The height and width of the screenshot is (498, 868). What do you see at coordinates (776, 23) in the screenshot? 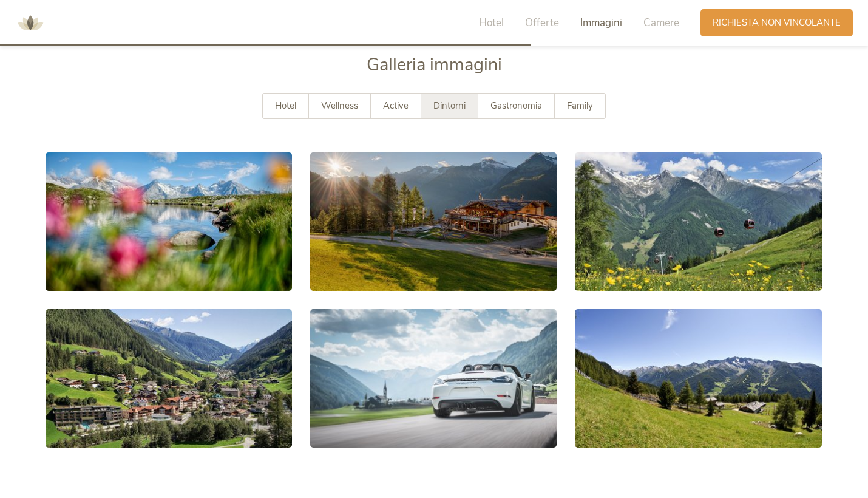
I see `span: Richiesta non vincolante` at bounding box center [776, 23].